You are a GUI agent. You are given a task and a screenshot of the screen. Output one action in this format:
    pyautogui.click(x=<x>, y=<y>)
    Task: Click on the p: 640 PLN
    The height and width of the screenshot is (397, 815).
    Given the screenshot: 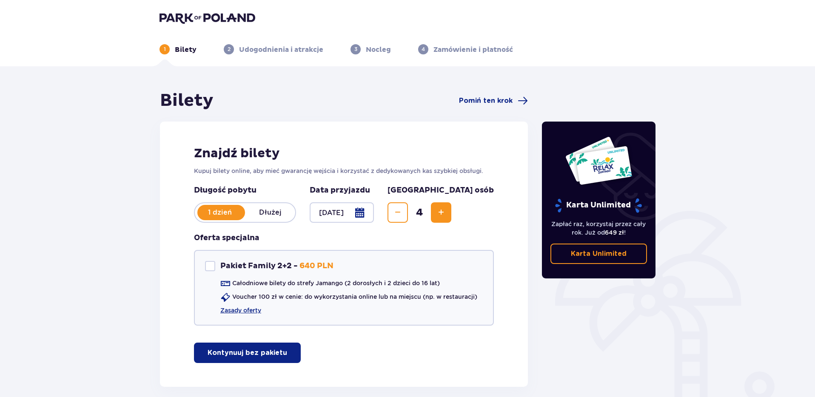 What is the action you would take?
    pyautogui.click(x=316, y=266)
    